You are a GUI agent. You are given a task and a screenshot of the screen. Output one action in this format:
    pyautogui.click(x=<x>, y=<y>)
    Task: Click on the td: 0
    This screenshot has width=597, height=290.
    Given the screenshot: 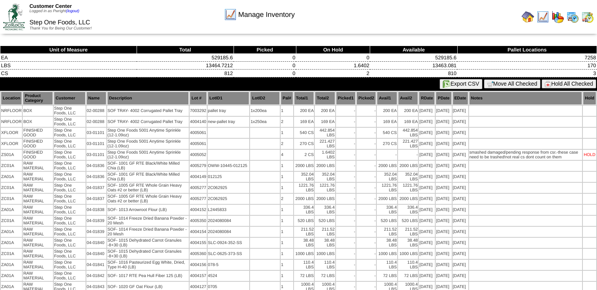 What is the action you would take?
    pyautogui.click(x=265, y=73)
    